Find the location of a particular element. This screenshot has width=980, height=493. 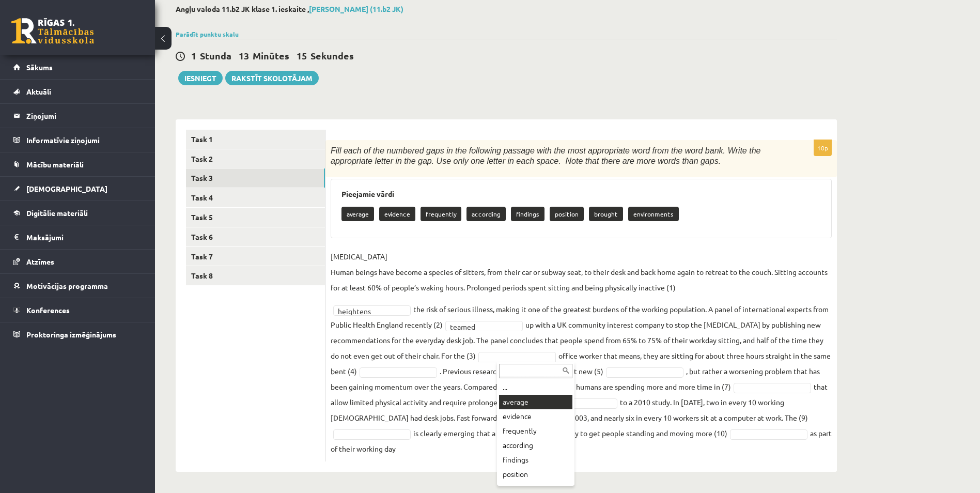

div: findings is located at coordinates (536, 460).